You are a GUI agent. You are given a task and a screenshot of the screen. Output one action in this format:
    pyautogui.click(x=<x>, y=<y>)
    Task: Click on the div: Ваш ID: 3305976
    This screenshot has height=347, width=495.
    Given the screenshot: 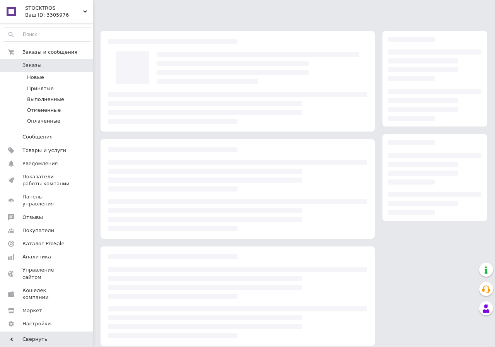 What is the action you would take?
    pyautogui.click(x=59, y=15)
    